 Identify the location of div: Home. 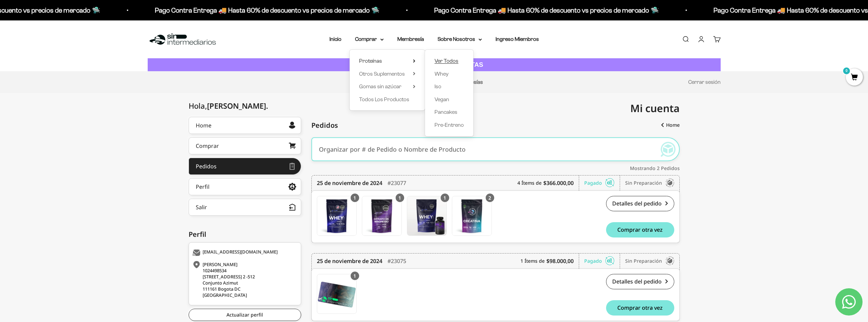
(204, 125).